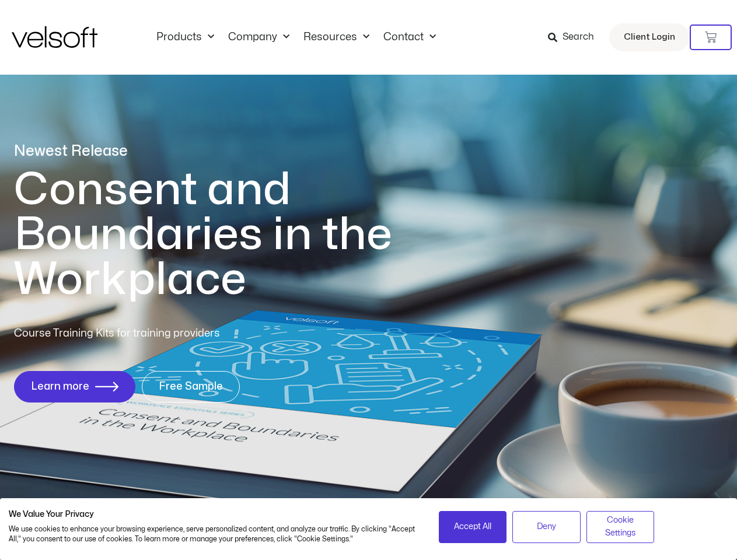 This screenshot has height=560, width=737. Describe the element at coordinates (579, 37) in the screenshot. I see `span: Search` at that location.